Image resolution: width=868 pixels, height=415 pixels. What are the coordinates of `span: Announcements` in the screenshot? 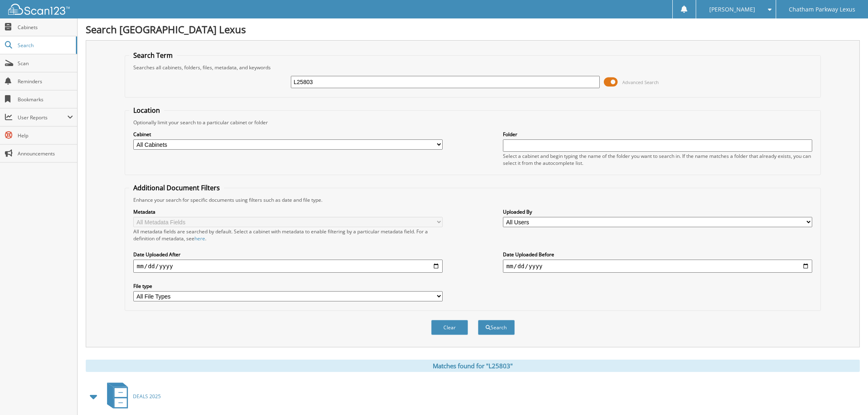 It's located at (45, 153).